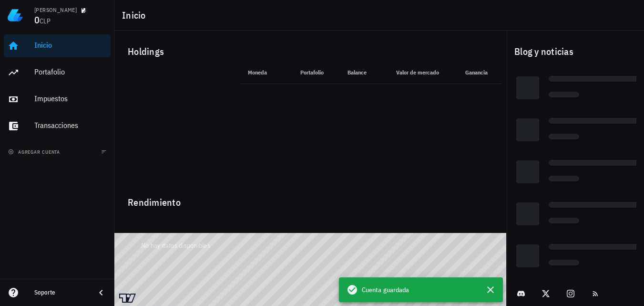 The width and height of the screenshot is (644, 306). What do you see at coordinates (57, 99) in the screenshot?
I see `a: Impuestos` at bounding box center [57, 99].